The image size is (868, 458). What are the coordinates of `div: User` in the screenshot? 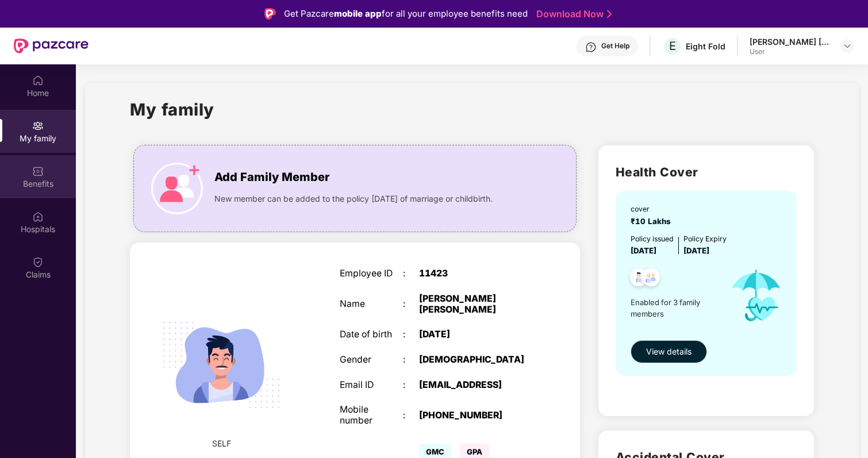 It's located at (790, 52).